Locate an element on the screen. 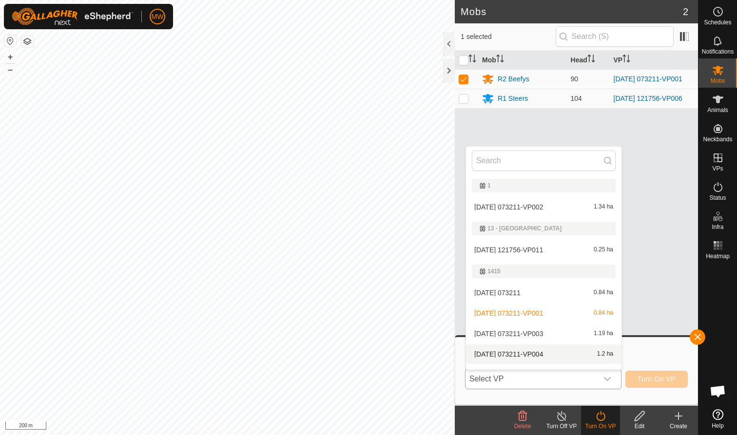  div: 1 is located at coordinates (543, 186).